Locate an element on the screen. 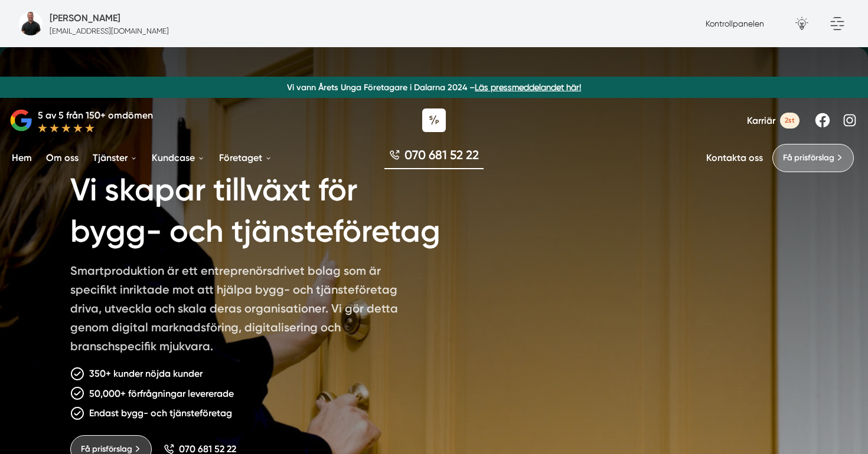 This screenshot has width=868, height=454. span: Få prisförslag is located at coordinates (808, 158).